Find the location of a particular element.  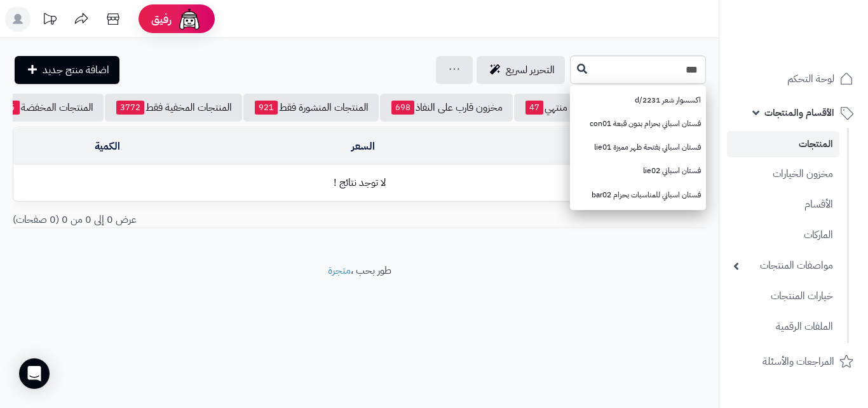

a: متجرة is located at coordinates (339, 271).